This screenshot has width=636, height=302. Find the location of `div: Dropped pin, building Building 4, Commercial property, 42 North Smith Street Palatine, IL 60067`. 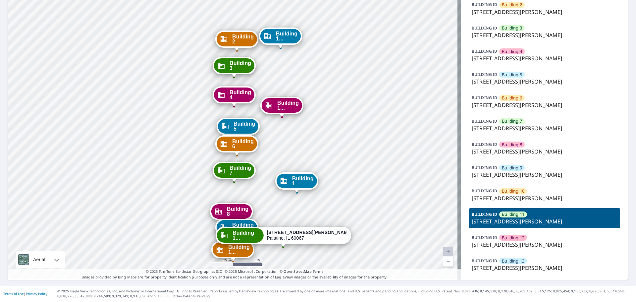

div: Dropped pin, building Building 4, Commercial property, 42 North Smith Street Palatine, IL 60067 is located at coordinates (234, 96).